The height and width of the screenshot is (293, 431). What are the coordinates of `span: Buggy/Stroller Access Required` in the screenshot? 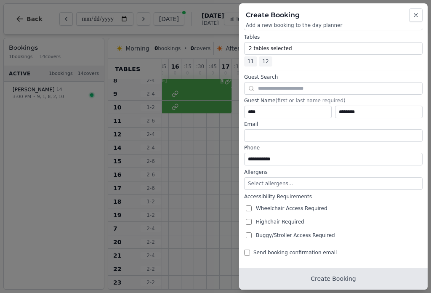 It's located at (295, 235).